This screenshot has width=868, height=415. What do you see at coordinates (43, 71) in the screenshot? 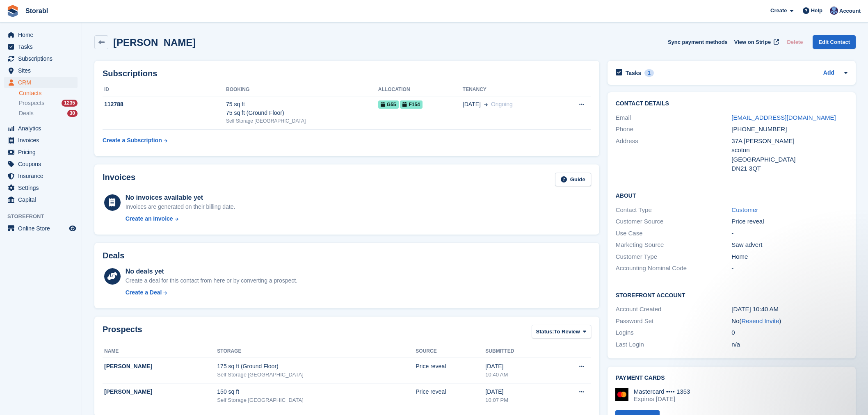
I see `span: Sites` at bounding box center [43, 71].